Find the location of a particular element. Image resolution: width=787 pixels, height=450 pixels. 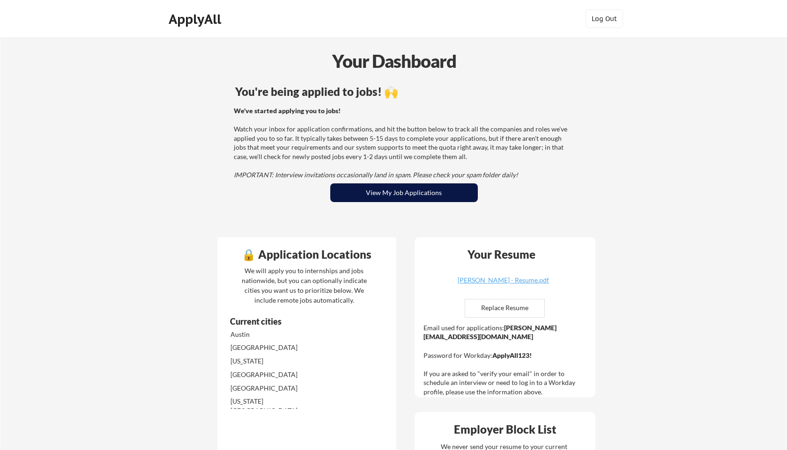

strong: We've started applying you to jobs! is located at coordinates (287, 111).